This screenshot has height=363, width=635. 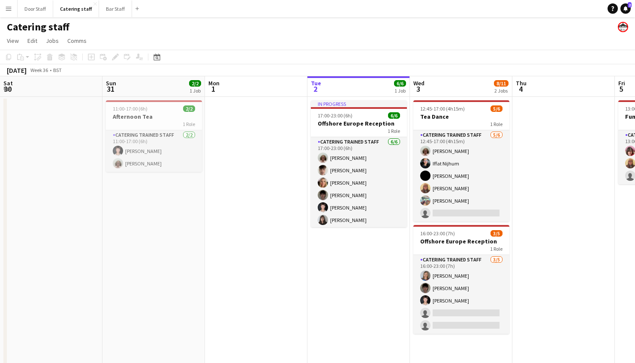 What do you see at coordinates (622, 83) in the screenshot?
I see `span: Fri` at bounding box center [622, 83].